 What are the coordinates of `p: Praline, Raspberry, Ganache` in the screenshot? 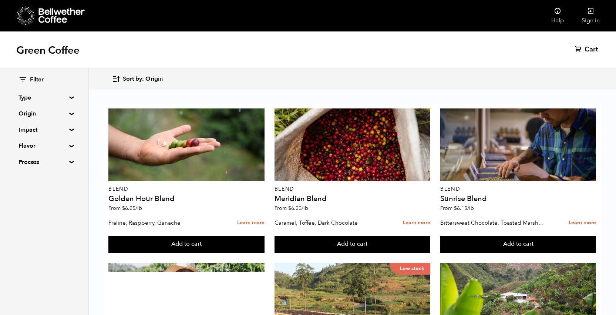 It's located at (161, 223).